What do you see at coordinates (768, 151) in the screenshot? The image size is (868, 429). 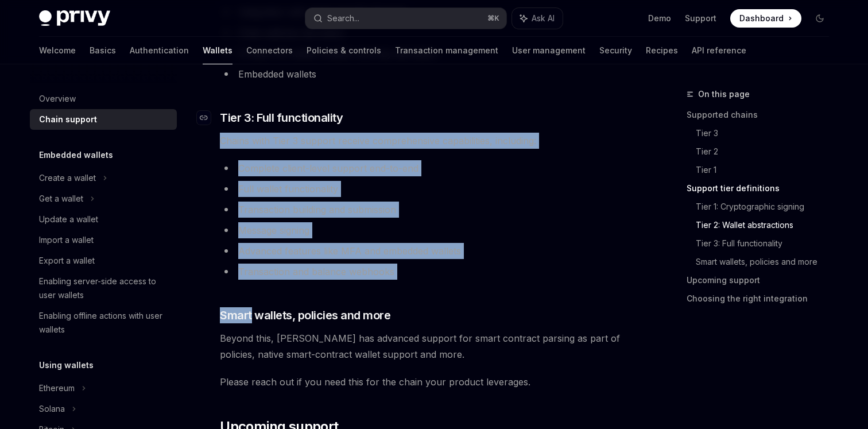 I see `a: Tier 2` at bounding box center [768, 151].